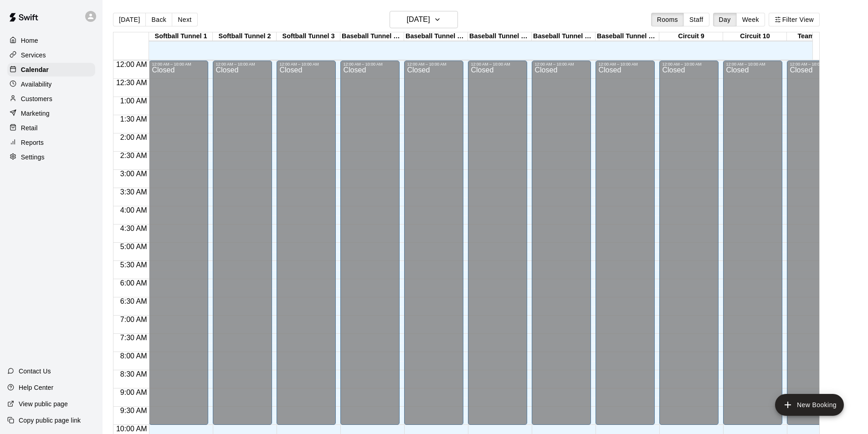 This screenshot has width=868, height=434. Describe the element at coordinates (51, 41) in the screenshot. I see `a: Home` at that location.